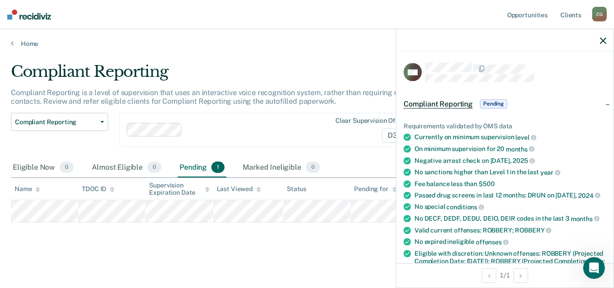 The image size is (614, 288). I want to click on div: Pending, so click(202, 168).